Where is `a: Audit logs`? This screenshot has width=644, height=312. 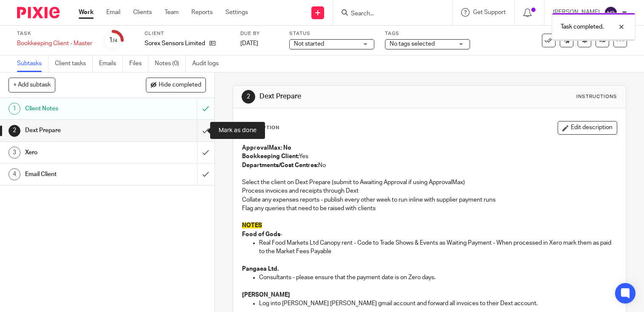 a: Audit logs is located at coordinates (208, 63).